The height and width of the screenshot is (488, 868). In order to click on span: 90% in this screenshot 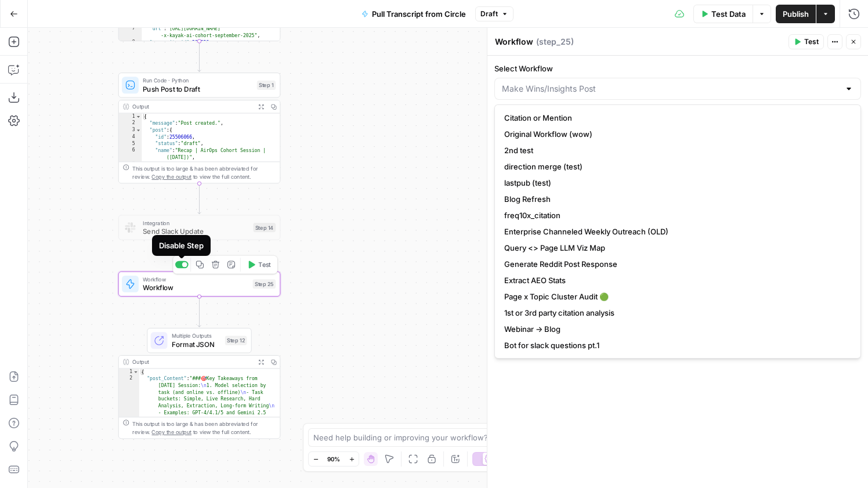, I will do `click(333, 459)`.